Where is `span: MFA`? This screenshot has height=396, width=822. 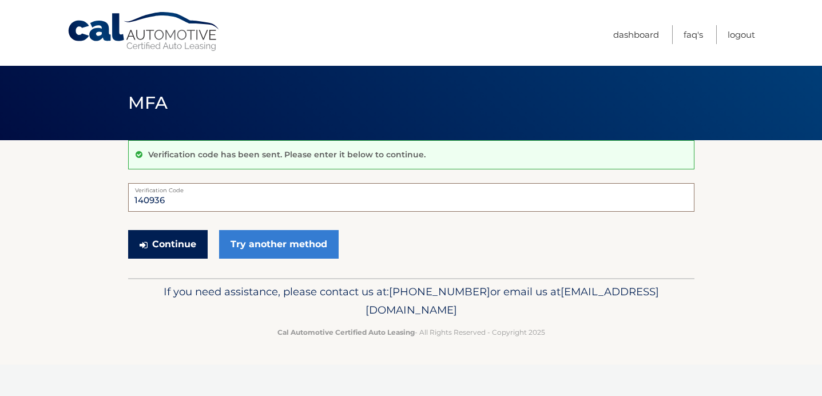
span: MFA is located at coordinates (148, 102).